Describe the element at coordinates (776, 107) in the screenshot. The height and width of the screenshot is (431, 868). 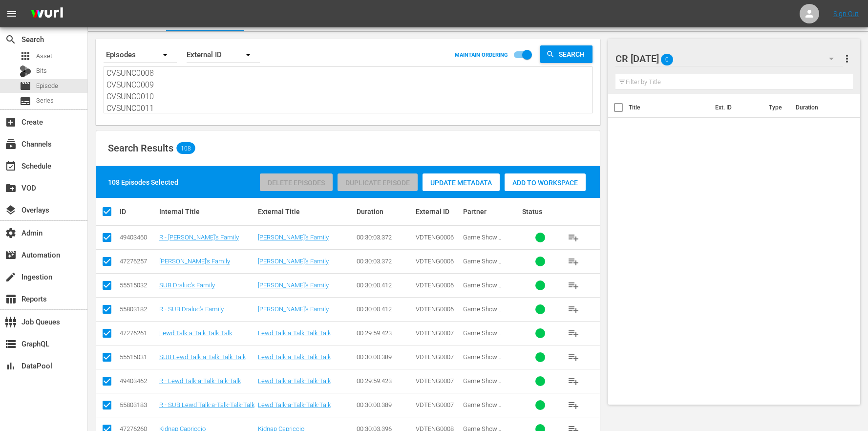
I see `th: Type` at that location.